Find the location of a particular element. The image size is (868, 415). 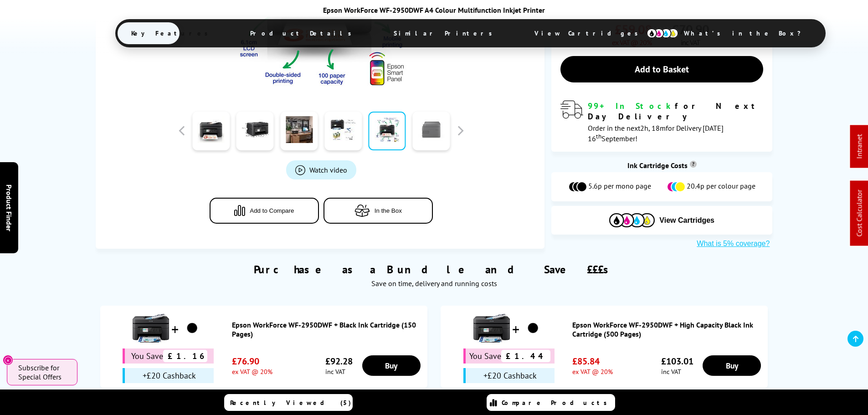

div: Purchase as a Bundle and Save £££s is located at coordinates (434, 270).